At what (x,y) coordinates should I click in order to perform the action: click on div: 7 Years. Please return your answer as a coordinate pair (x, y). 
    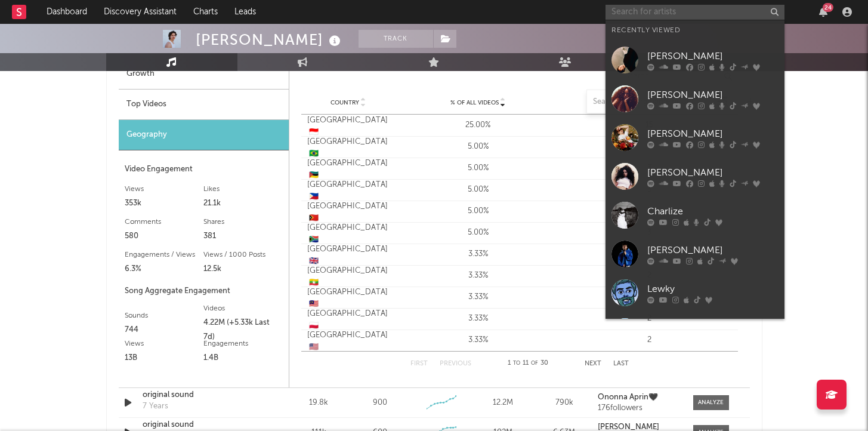
    Looking at the image, I should click on (155, 407).